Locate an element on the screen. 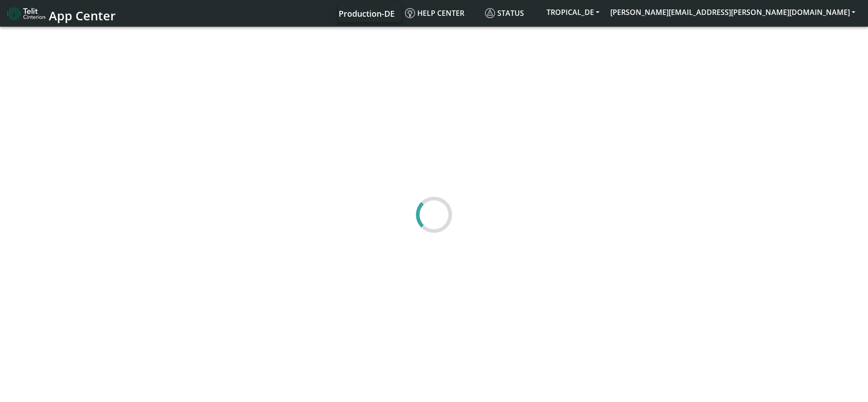  a: App Center is located at coordinates (61, 13).